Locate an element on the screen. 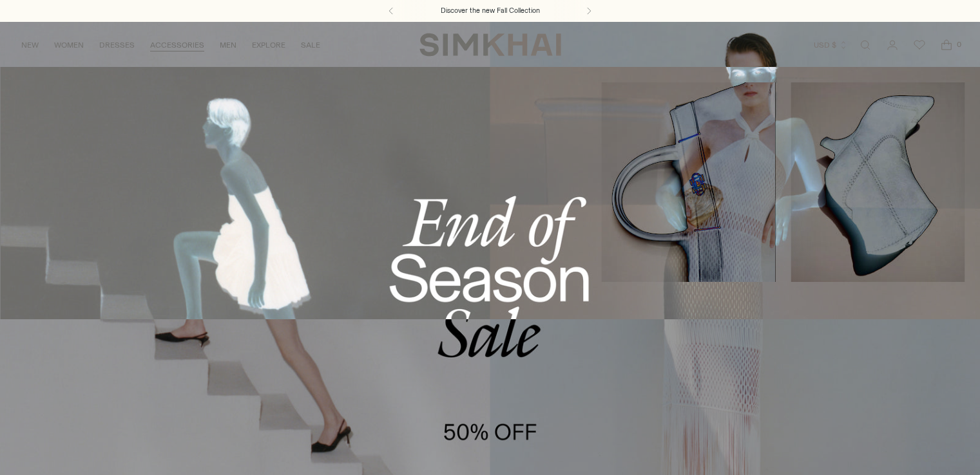 Image resolution: width=980 pixels, height=475 pixels. a: Wishlist is located at coordinates (919, 45).